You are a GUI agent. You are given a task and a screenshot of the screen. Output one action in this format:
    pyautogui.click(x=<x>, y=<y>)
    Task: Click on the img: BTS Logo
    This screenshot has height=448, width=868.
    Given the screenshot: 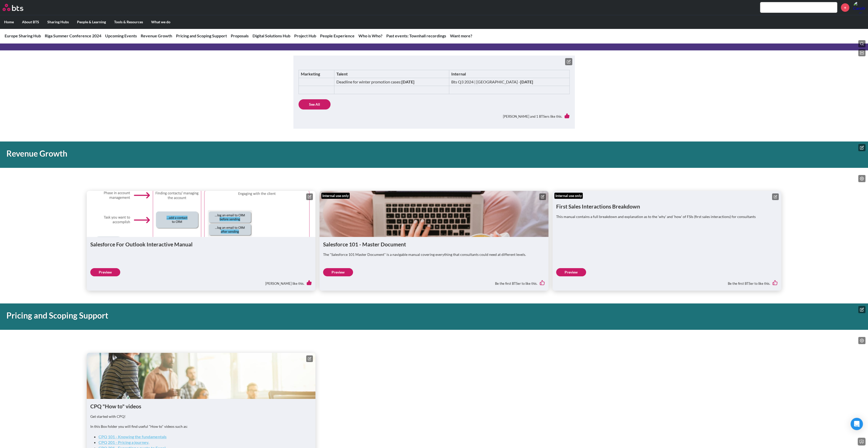 What is the action you would take?
    pyautogui.click(x=13, y=7)
    